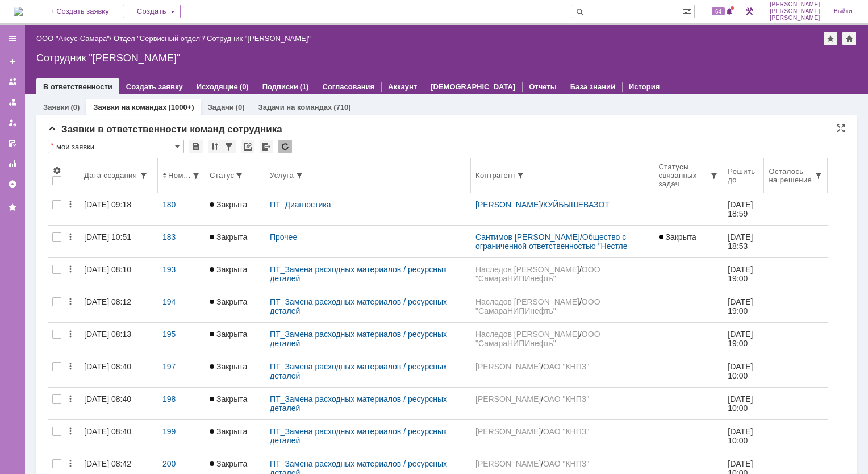 This screenshot has height=474, width=868. Describe the element at coordinates (181, 269) in the screenshot. I see `div: 193` at that location.